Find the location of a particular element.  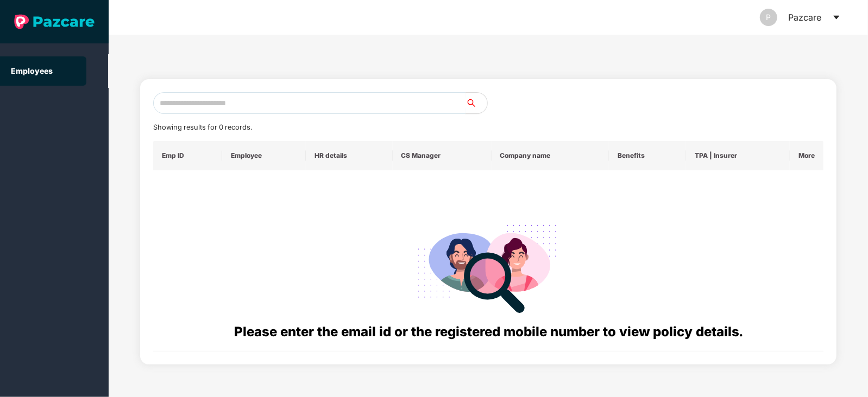

th: Employee is located at coordinates (264, 156).